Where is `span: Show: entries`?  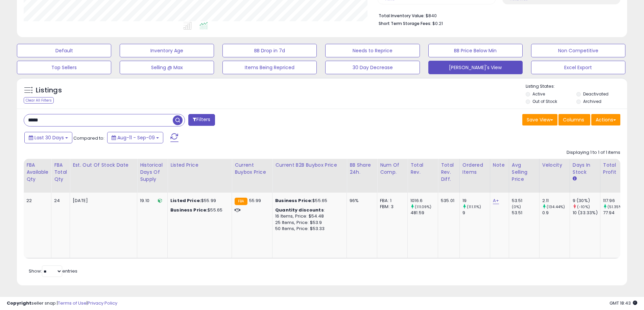 span: Show: entries is located at coordinates (53, 271).